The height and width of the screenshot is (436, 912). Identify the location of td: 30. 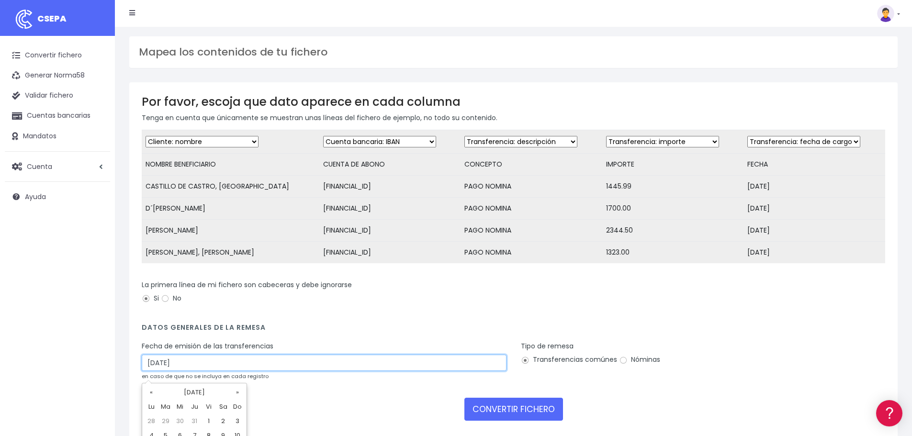
(180, 421).